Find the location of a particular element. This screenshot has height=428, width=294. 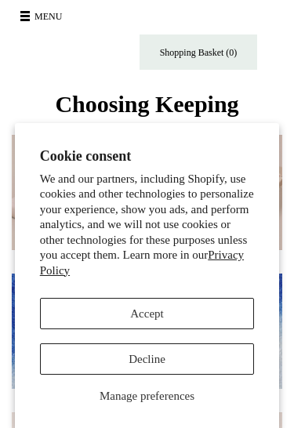

button: Manage preferences is located at coordinates (148, 396).